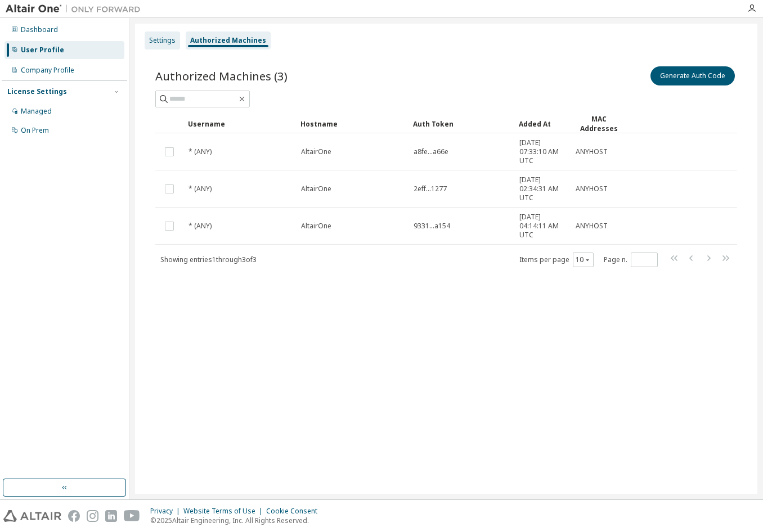 Image resolution: width=763 pixels, height=532 pixels. Describe the element at coordinates (32, 516) in the screenshot. I see `img: altair_logo.svg` at that location.